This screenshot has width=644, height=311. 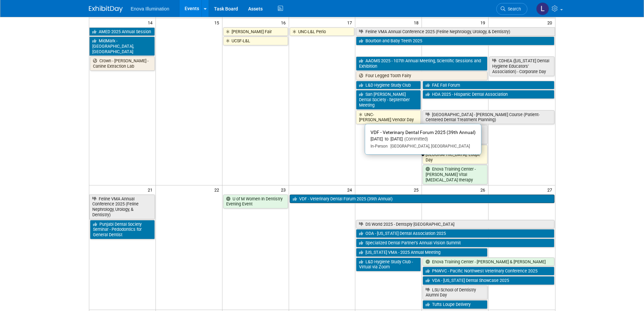 What do you see at coordinates (455, 292) in the screenshot?
I see `a: LSU School of Dentistry Alumni Day` at bounding box center [455, 292].